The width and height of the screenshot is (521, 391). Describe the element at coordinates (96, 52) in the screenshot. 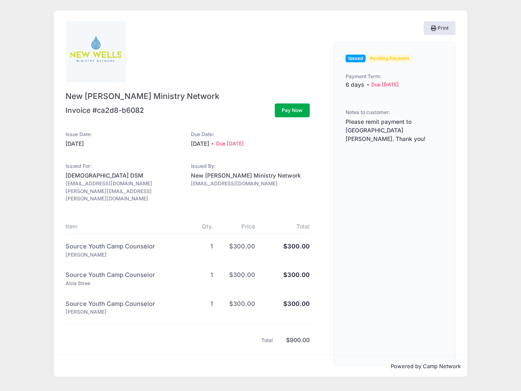

I see `img: logo` at that location.